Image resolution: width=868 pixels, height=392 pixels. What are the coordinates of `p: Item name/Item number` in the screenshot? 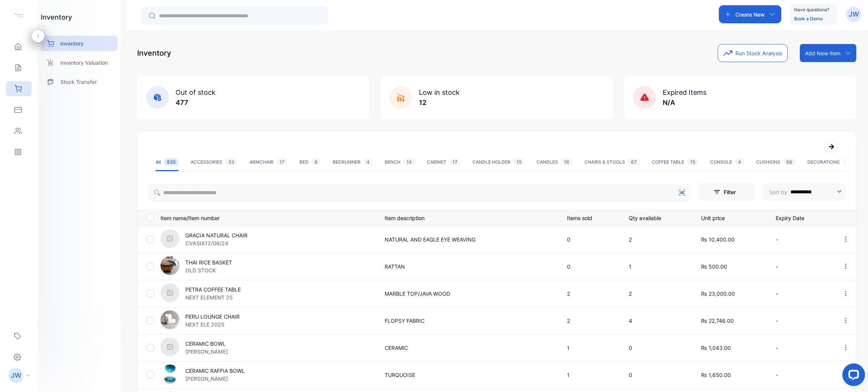 It's located at (268, 217).